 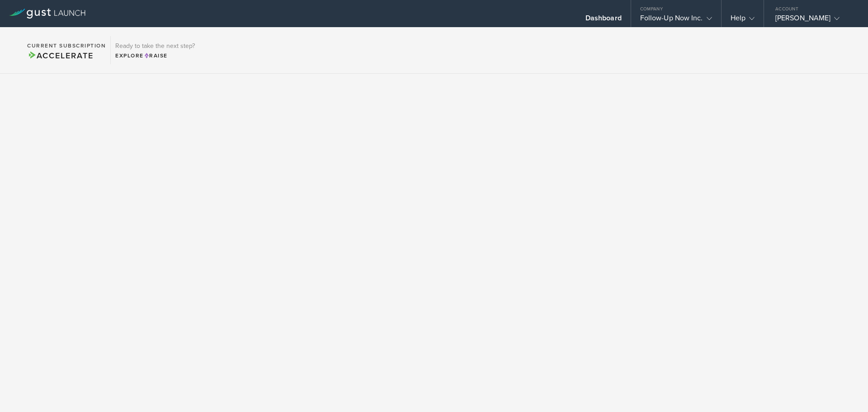 I want to click on div: Follow-Up Now Inc., so click(x=676, y=20).